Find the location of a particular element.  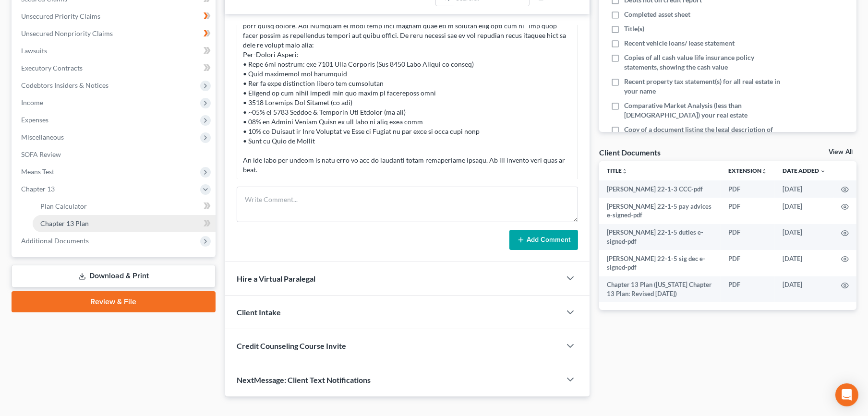

a: Executory Contracts is located at coordinates (114, 68).